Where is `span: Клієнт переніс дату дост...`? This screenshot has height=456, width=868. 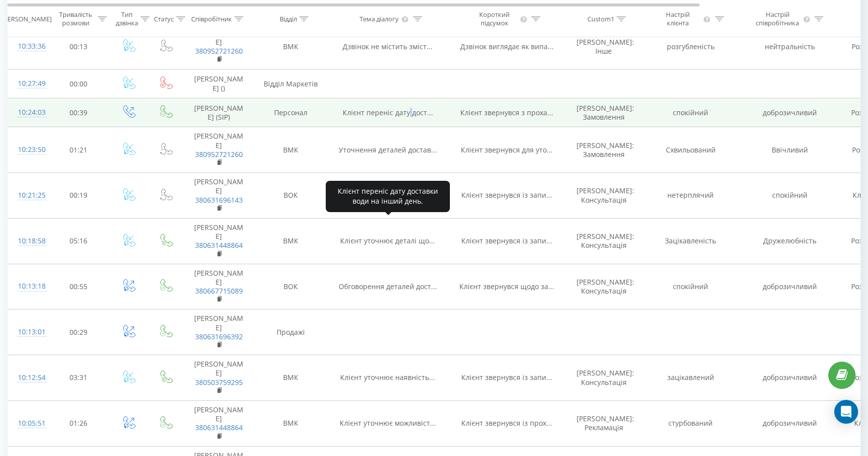 span: Клієнт переніс дату дост... is located at coordinates (388, 112).